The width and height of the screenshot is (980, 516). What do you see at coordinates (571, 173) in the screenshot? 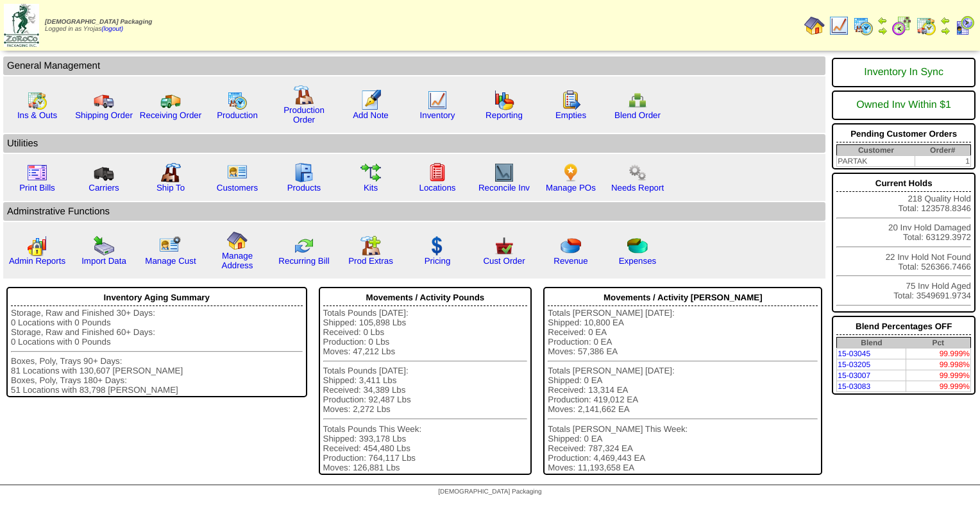
I see `img: po.png` at bounding box center [571, 173].